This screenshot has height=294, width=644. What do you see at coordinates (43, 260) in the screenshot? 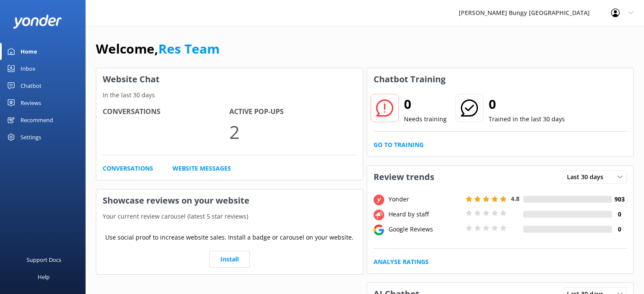
I see `div: Support Docs` at bounding box center [43, 260].